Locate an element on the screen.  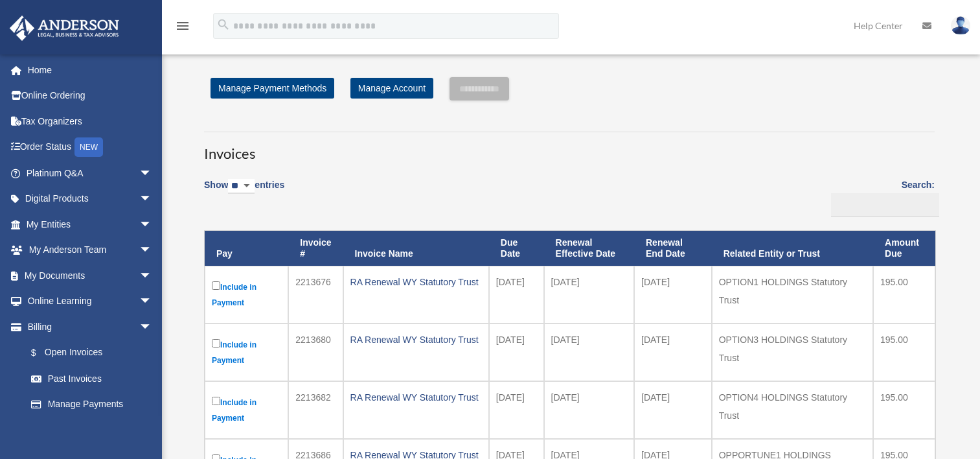
label: Search: is located at coordinates (880, 197).